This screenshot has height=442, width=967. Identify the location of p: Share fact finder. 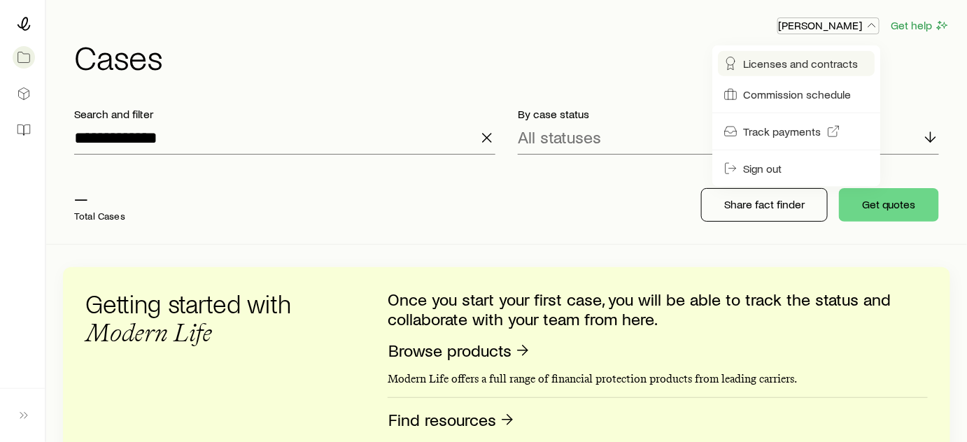
(764, 204).